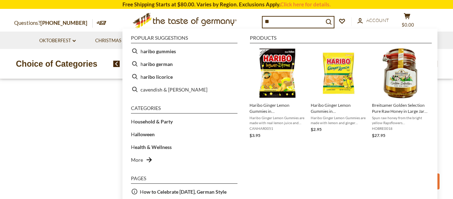 This screenshot has height=199, width=453. What do you see at coordinates (143, 134) in the screenshot?
I see `a: Halloween` at bounding box center [143, 134].